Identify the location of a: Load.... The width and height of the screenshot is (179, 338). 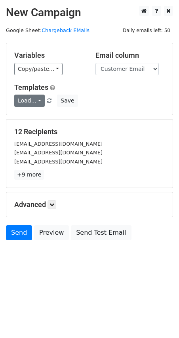
(29, 100).